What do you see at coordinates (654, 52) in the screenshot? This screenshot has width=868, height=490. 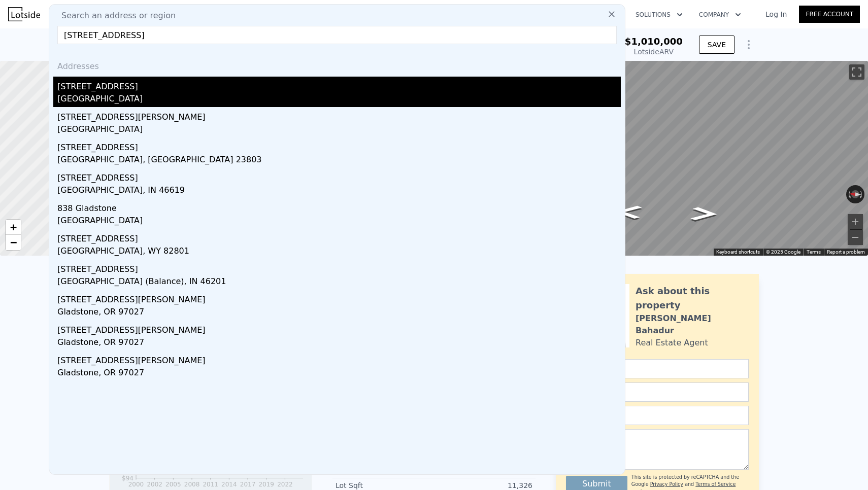 I see `div: Lotside ARV` at bounding box center [654, 52].